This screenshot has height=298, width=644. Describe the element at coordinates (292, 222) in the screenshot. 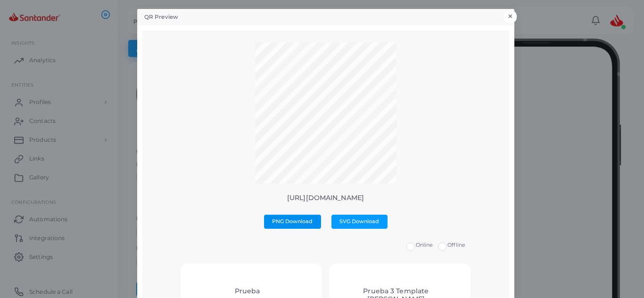

I see `button: PNG Download` at that location.